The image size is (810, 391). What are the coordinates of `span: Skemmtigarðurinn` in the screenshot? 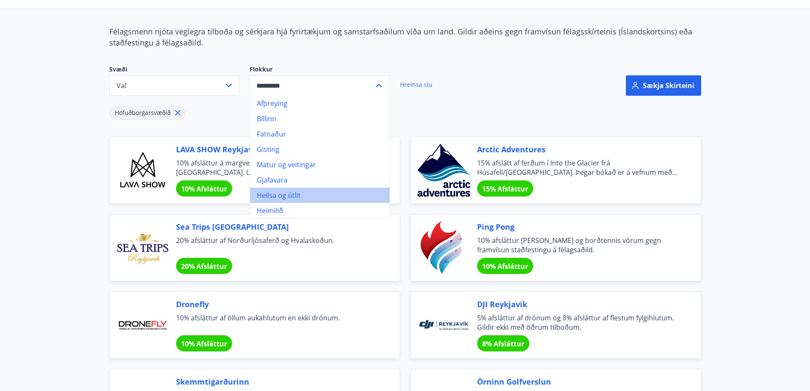 It's located at (278, 382).